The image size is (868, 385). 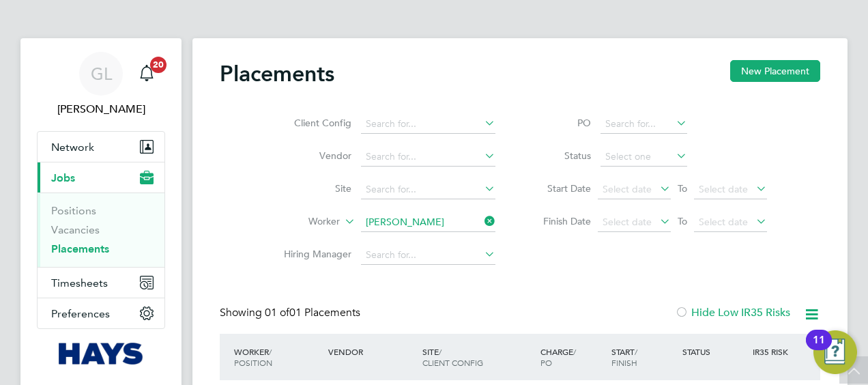 What do you see at coordinates (101, 74) in the screenshot?
I see `span: GL` at bounding box center [101, 74].